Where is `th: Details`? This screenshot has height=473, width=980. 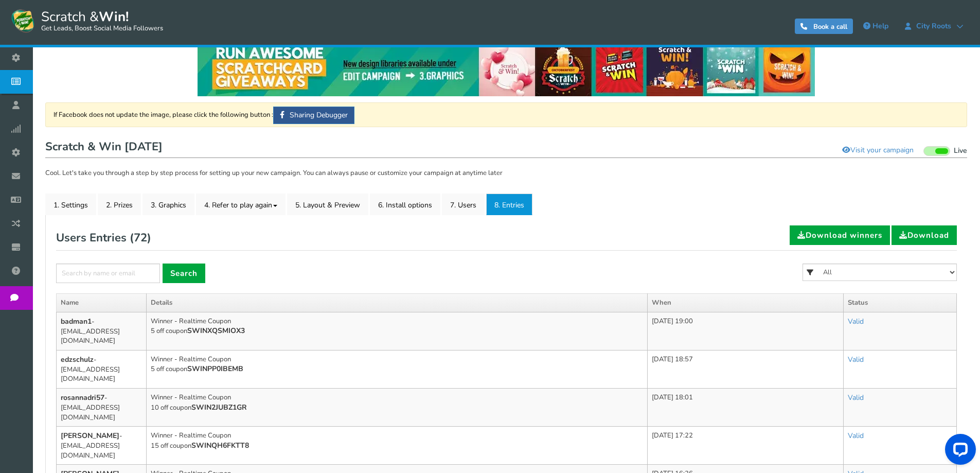 th: Details is located at coordinates (397, 303).